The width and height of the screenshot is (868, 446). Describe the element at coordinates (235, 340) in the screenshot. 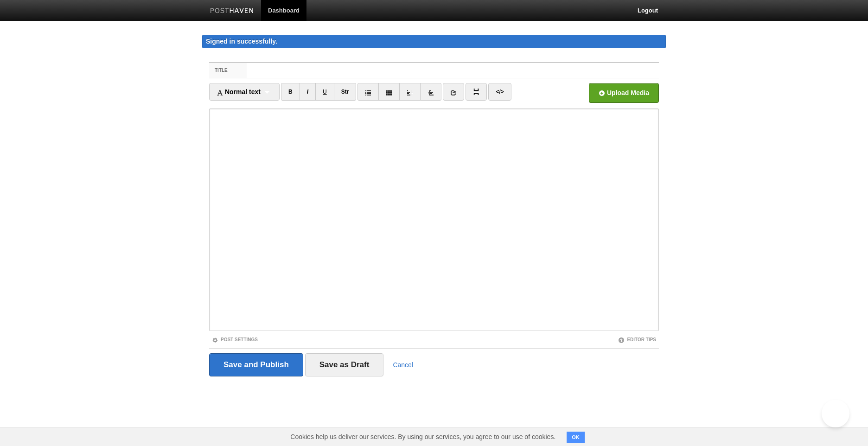

I see `a: Post Settings` at that location.